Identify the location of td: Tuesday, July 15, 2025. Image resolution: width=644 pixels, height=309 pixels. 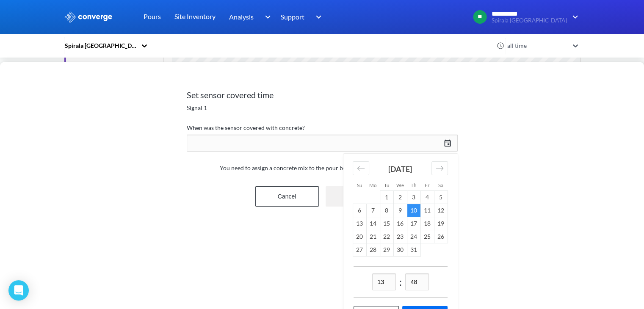
(387, 224).